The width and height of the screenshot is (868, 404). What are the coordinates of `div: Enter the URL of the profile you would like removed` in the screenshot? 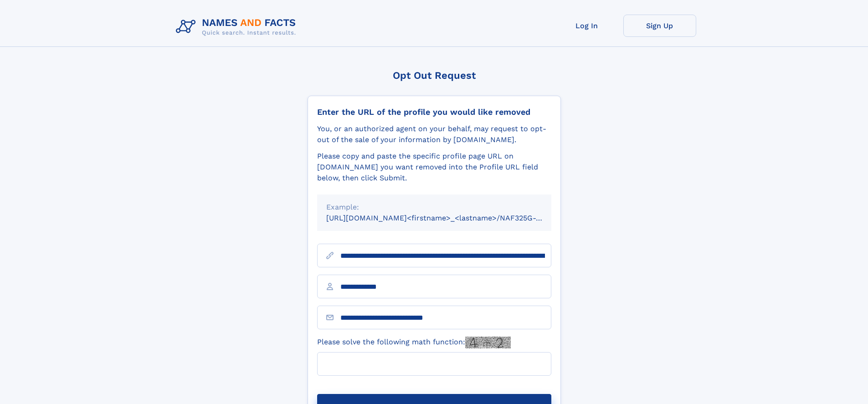 It's located at (434, 112).